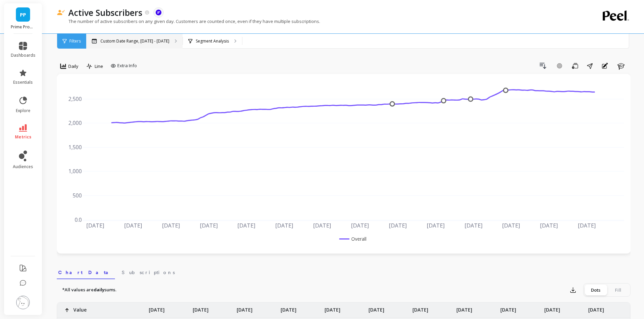 This screenshot has width=644, height=319. I want to click on span: metrics, so click(23, 137).